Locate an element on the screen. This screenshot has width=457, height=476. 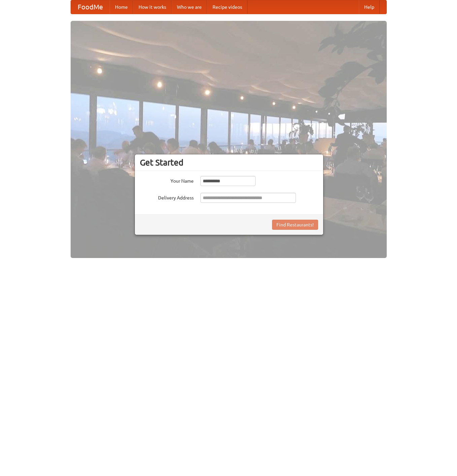
label: Delivery Address is located at coordinates (167, 197).